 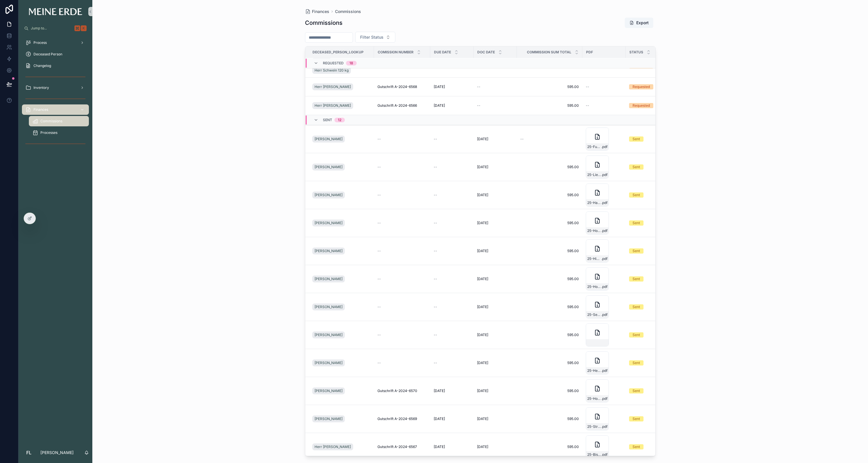 I want to click on a: Process, so click(x=56, y=42).